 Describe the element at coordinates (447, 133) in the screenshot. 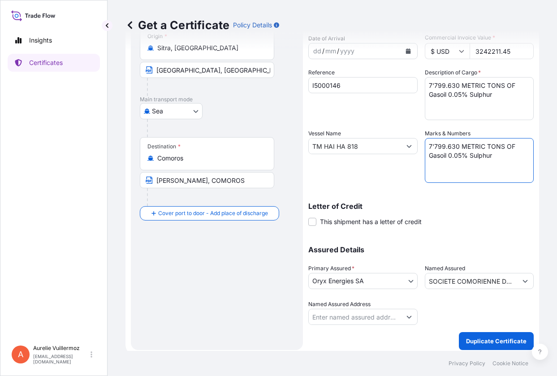

I see `label: Marks & Numbers` at that location.